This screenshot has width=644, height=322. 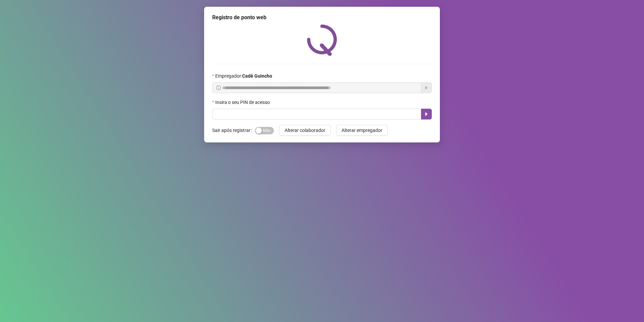 I want to click on label: Sair após registrar, so click(x=234, y=130).